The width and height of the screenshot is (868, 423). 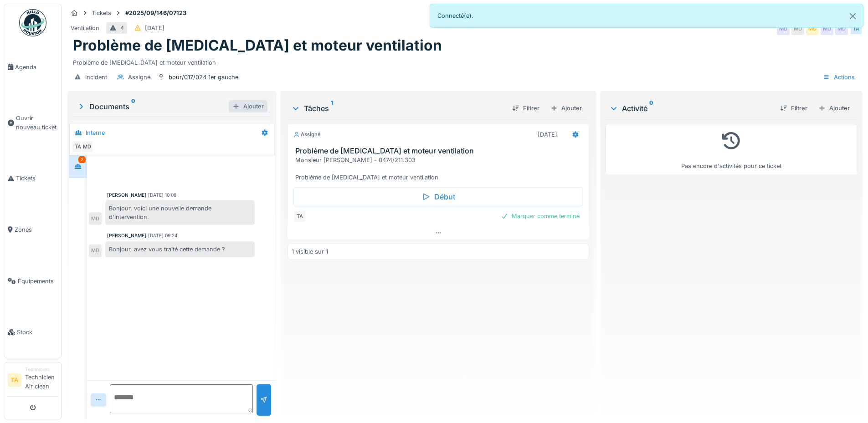 I want to click on span: Tickets, so click(x=37, y=178).